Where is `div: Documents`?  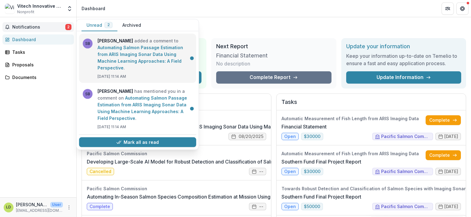
div: Documents is located at coordinates (41, 77).